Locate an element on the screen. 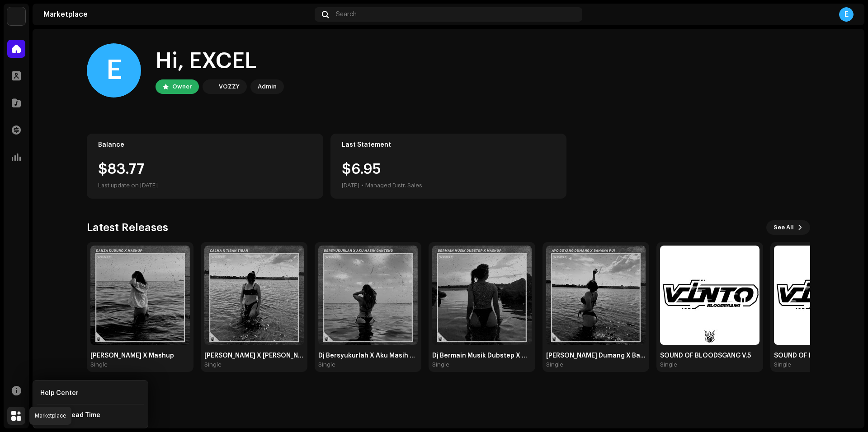 The width and height of the screenshot is (868, 432). re-o-card-value: Last Statement is located at coordinates (448, 166).